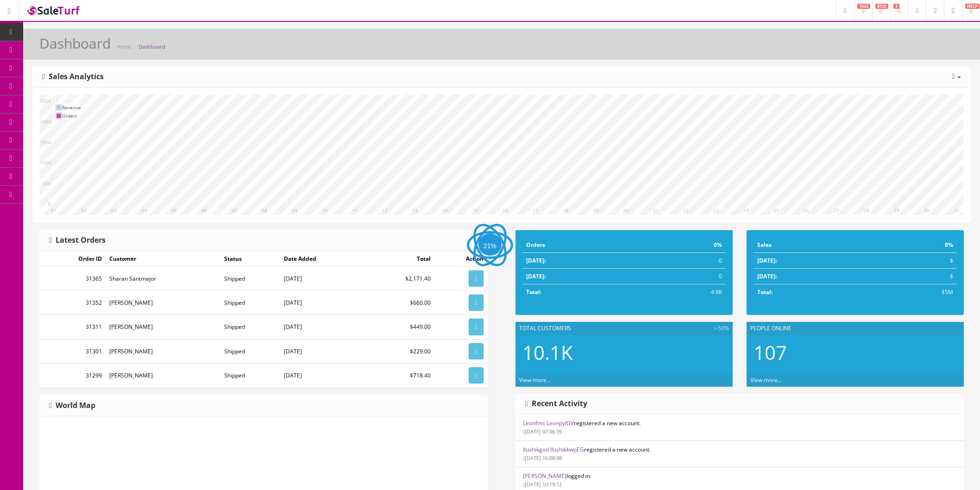 This screenshot has width=980, height=490. I want to click on td: $2,171.40, so click(399, 279).